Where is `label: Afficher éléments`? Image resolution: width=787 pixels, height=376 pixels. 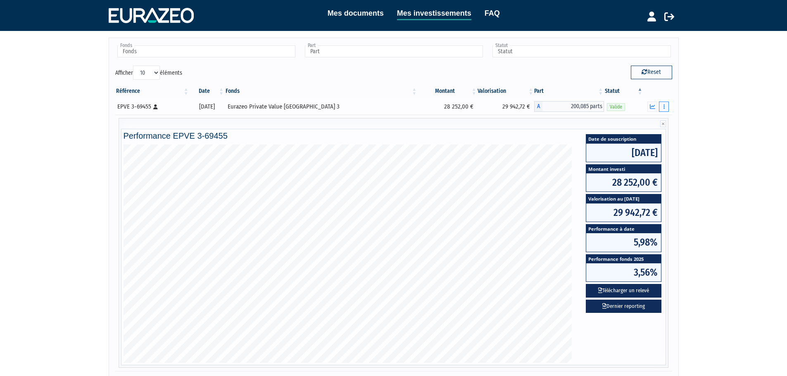 label: Afficher éléments is located at coordinates (149, 73).